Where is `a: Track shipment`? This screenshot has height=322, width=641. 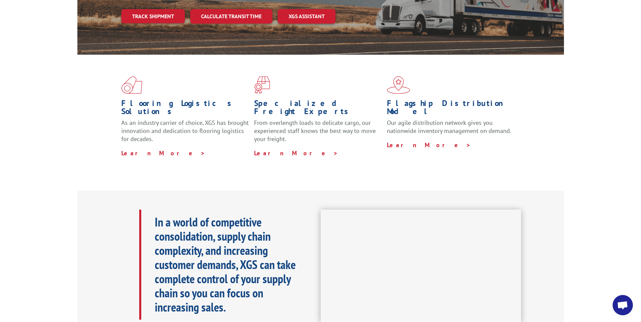
a: Track shipment is located at coordinates (153, 16).